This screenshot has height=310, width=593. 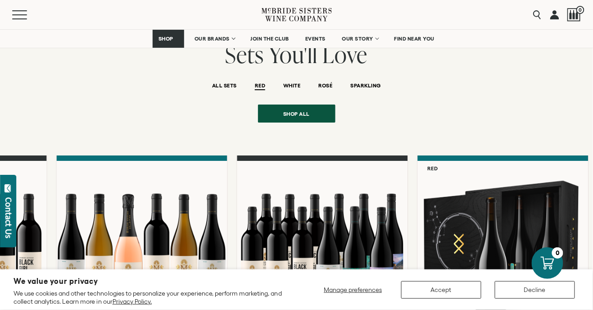 I want to click on a: Shop all, so click(x=297, y=113).